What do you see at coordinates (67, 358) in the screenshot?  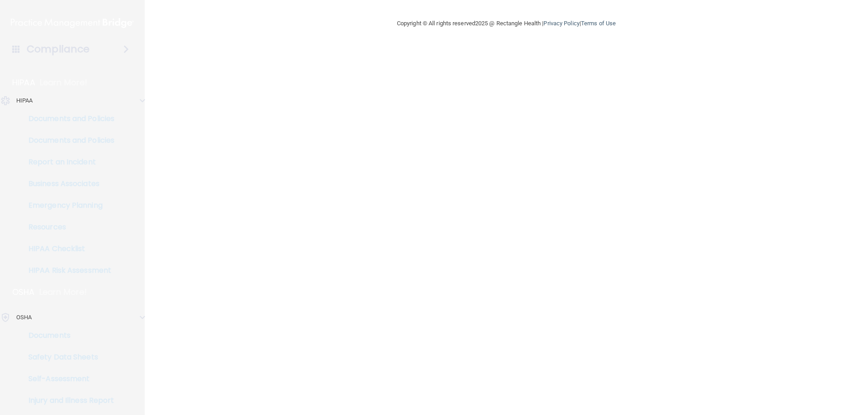 I see `p: Safety Data Sheets` at bounding box center [67, 358].